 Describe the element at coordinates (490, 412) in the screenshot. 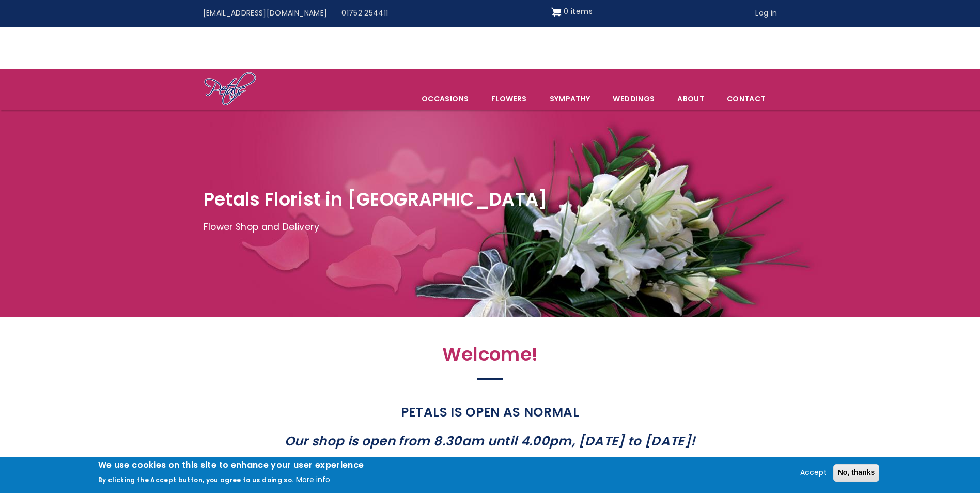

I see `strong: PETALS IS OPEN AS NORMAL` at that location.